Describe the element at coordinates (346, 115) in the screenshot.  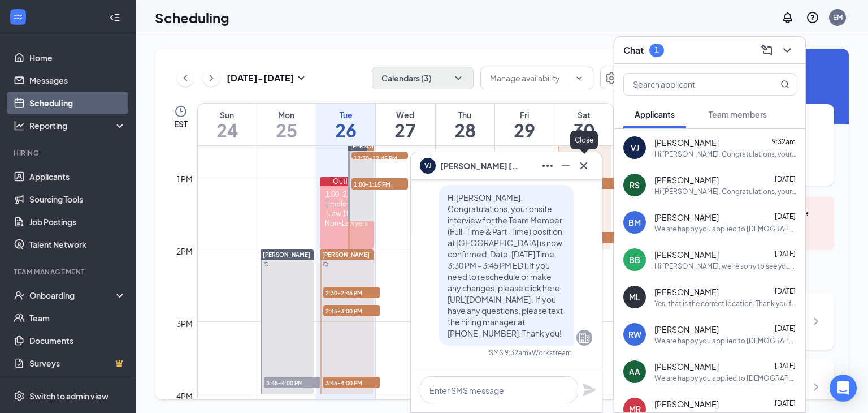
I see `div: Tue` at that location.